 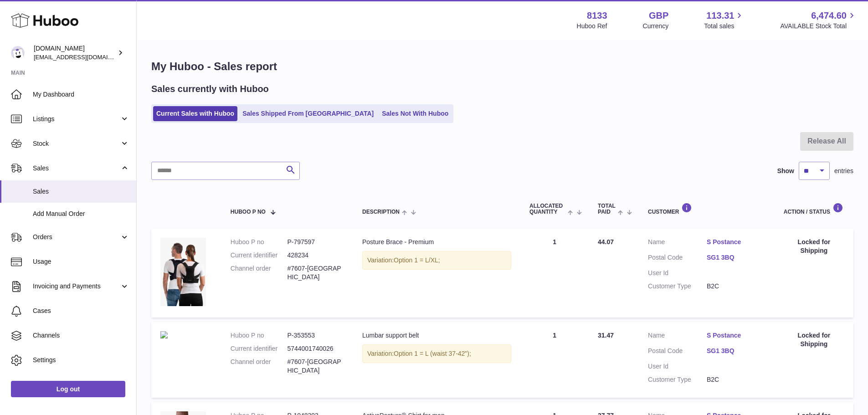 What do you see at coordinates (437, 335) in the screenshot?
I see `div: Lumbar support belt` at bounding box center [437, 335].